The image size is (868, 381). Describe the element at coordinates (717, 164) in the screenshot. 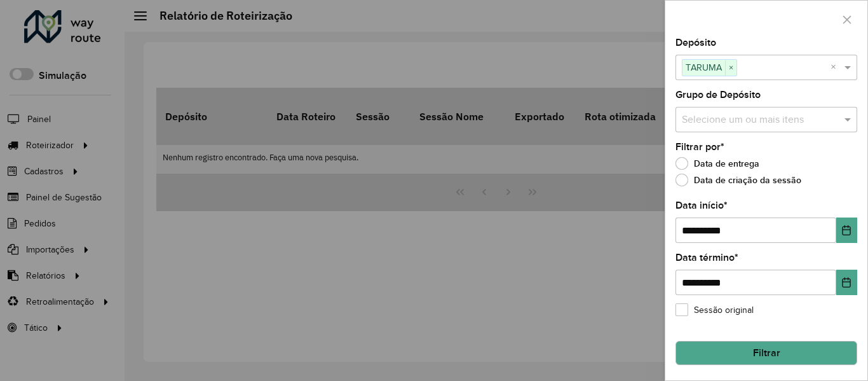

I see `label: Data de entrega` at that location.